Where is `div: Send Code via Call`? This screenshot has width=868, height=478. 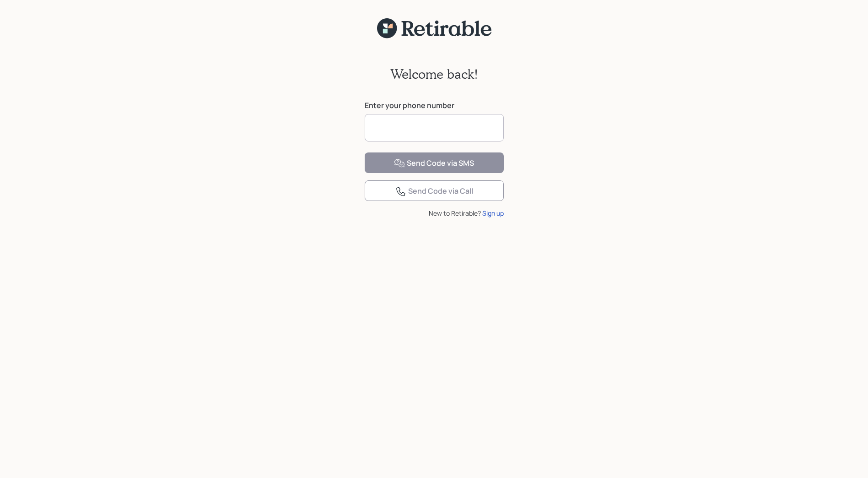
div: Send Code via Call is located at coordinates (434, 191).